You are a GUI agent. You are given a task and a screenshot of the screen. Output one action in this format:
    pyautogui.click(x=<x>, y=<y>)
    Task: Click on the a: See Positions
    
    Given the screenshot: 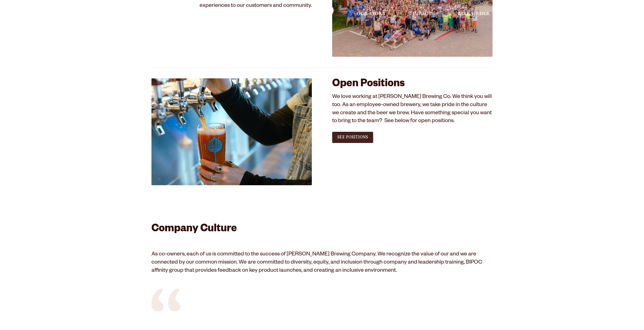 What is the action you would take?
    pyautogui.click(x=352, y=137)
    